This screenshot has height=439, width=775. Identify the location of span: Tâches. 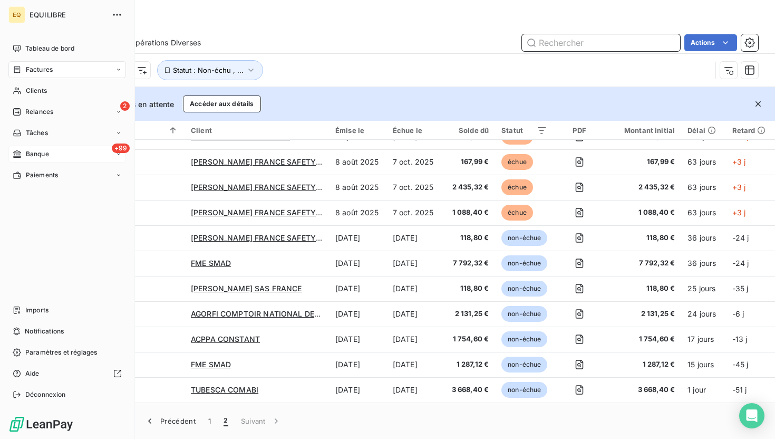
(37, 133).